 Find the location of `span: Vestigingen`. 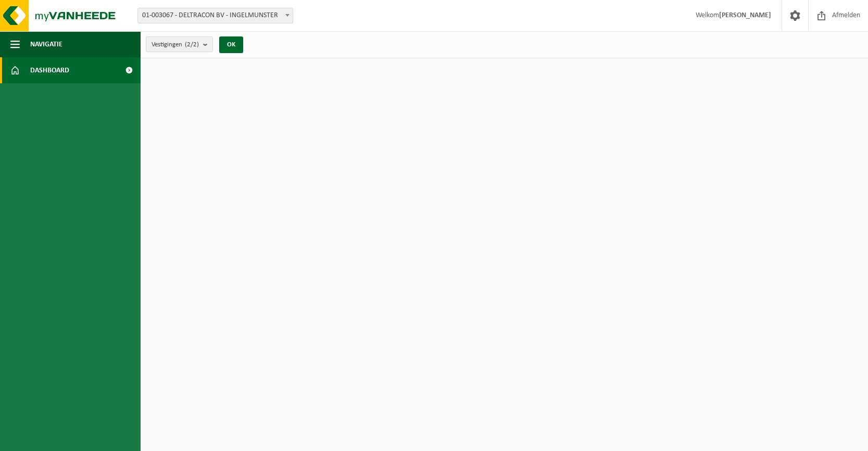

span: Vestigingen is located at coordinates (175, 45).